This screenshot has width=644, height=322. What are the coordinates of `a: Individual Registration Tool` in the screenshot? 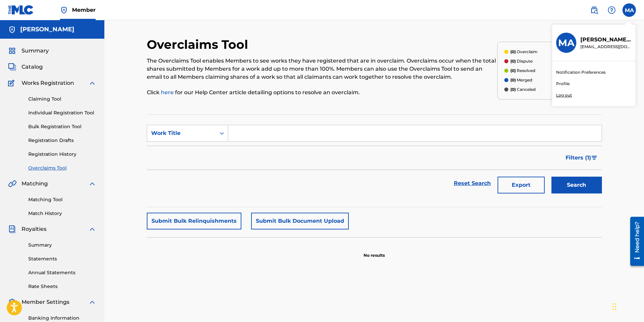 It's located at (62, 113).